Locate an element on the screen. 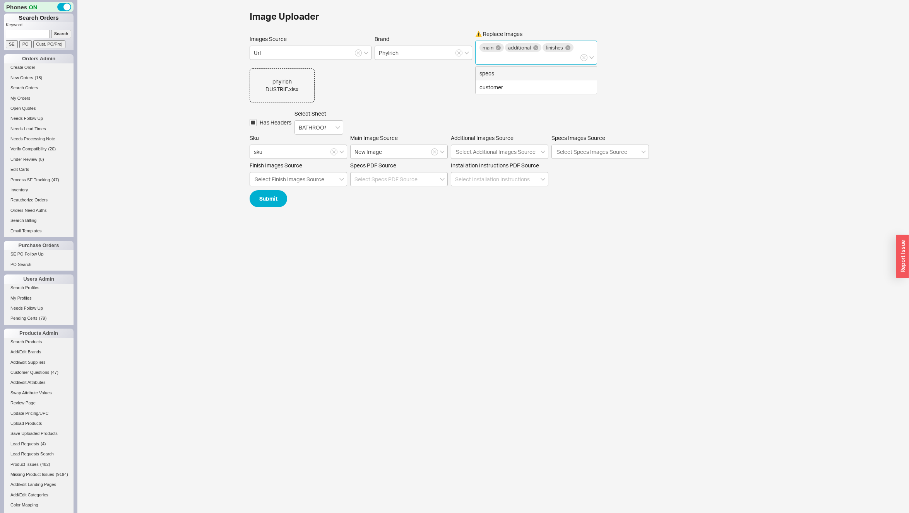 The width and height of the screenshot is (909, 513). span: New Orders is located at coordinates (22, 78).